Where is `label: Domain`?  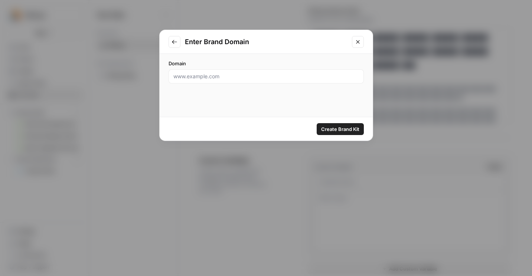 label: Domain is located at coordinates (266, 64).